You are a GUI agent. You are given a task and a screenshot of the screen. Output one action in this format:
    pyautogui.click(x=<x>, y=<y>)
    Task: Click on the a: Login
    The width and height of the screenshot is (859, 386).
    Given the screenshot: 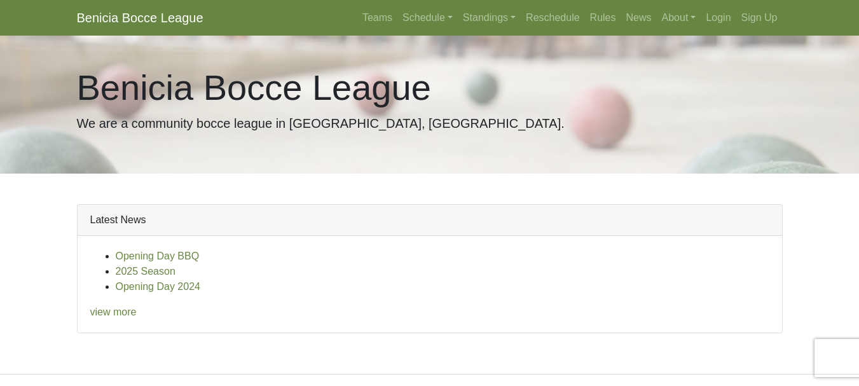 What is the action you would take?
    pyautogui.click(x=718, y=18)
    